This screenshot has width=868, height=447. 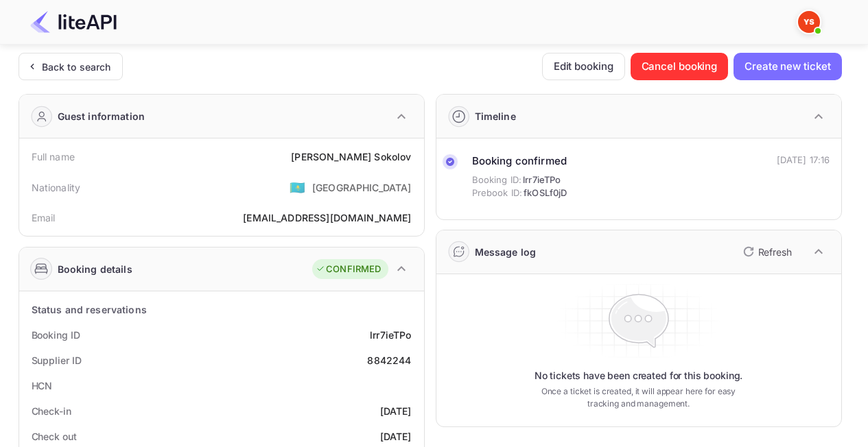 I want to click on div: HCN, so click(x=42, y=385).